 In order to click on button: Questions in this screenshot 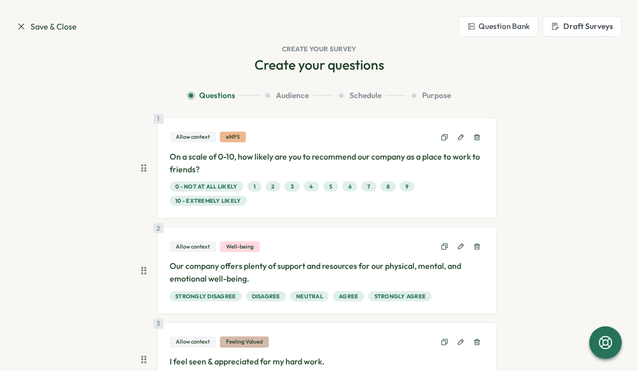, I will do `click(223, 95)`.